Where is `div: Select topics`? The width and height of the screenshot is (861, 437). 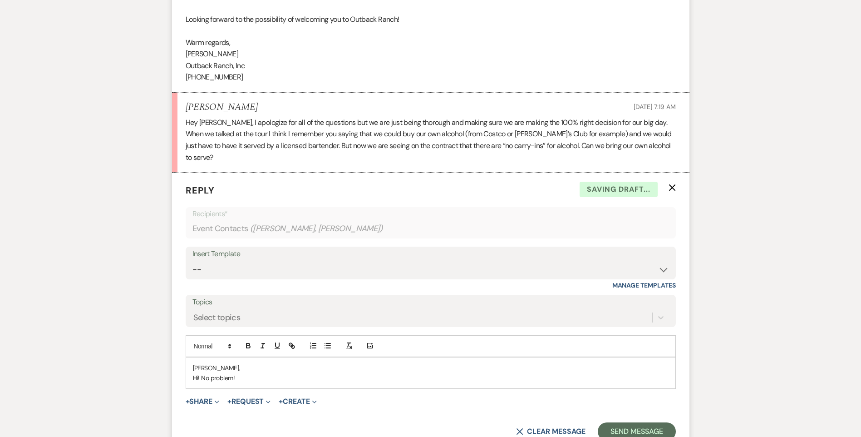 div: Select topics is located at coordinates (217, 317).